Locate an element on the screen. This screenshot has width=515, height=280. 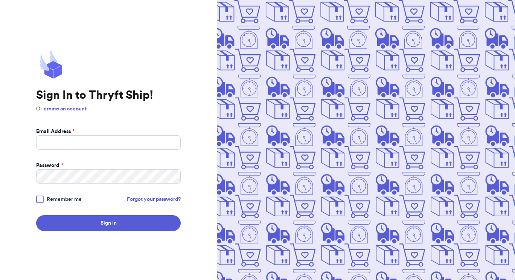
label: Email Address is located at coordinates (55, 131).